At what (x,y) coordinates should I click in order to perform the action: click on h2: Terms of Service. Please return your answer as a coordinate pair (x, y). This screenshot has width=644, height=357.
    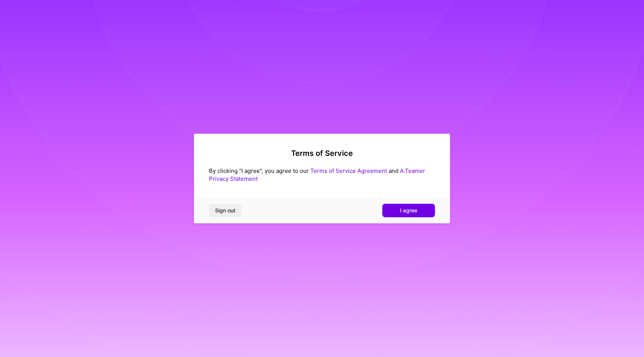
    Looking at the image, I should click on (322, 153).